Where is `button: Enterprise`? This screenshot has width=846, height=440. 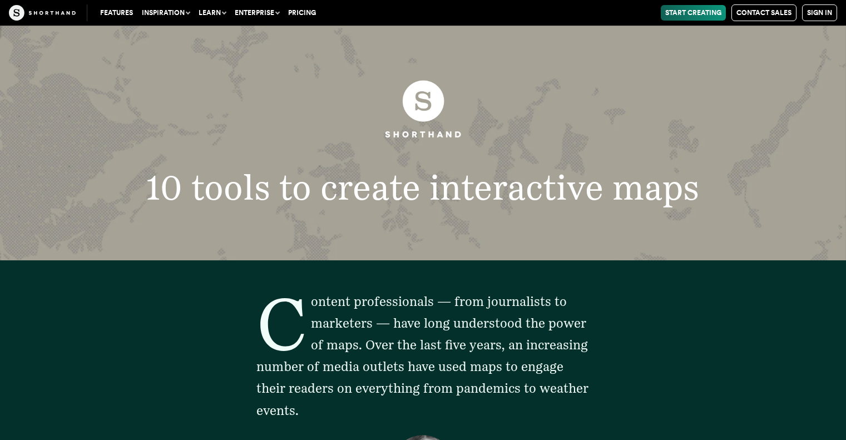
button: Enterprise is located at coordinates (257, 13).